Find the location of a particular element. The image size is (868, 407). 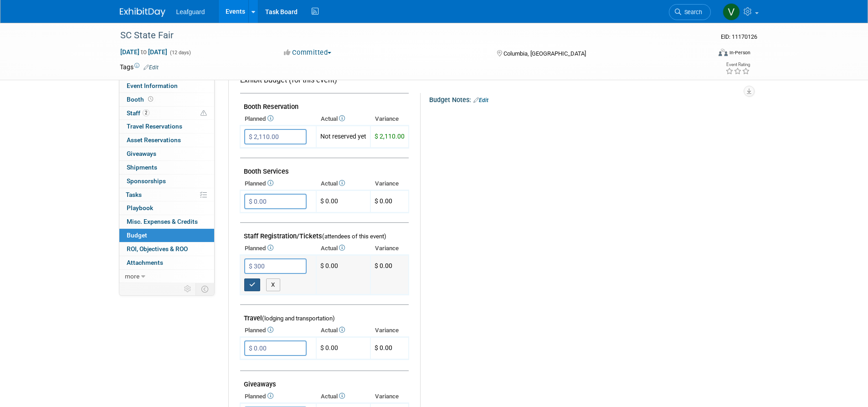

span: Shipments is located at coordinates (142, 167).